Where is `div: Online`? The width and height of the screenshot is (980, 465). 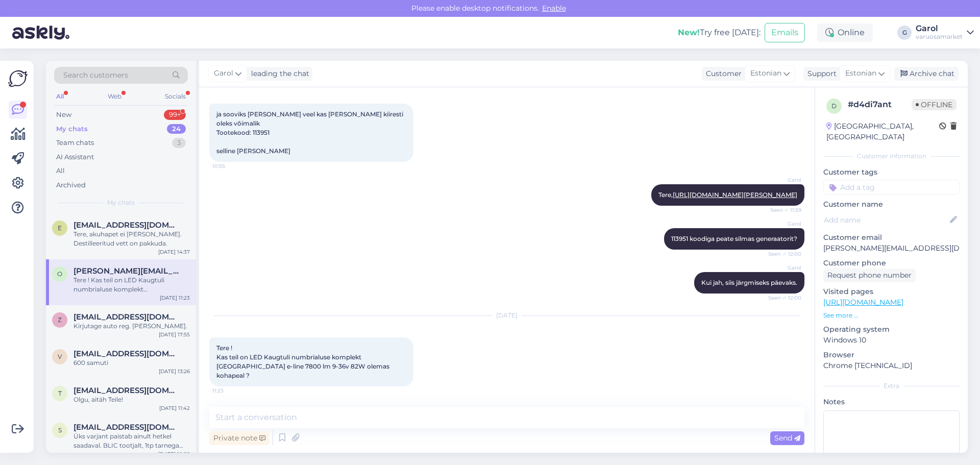 div: Online is located at coordinates (845, 33).